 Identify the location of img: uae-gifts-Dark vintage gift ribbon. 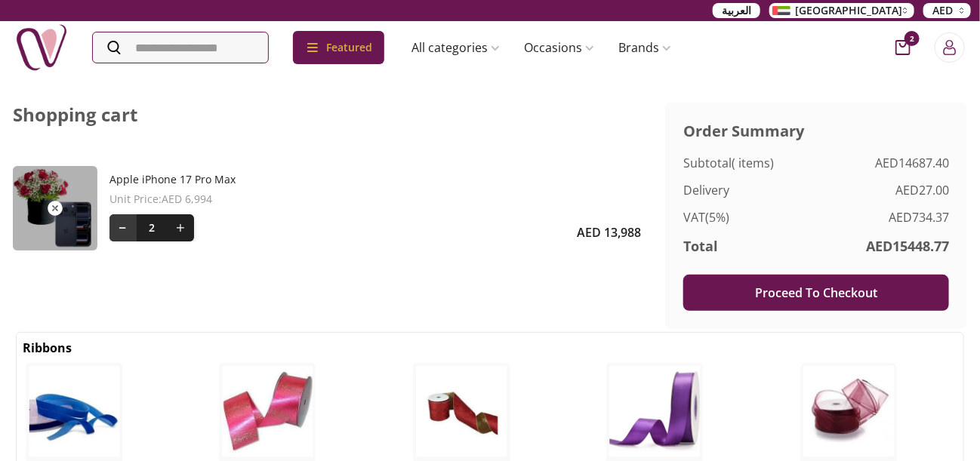
(848, 411).